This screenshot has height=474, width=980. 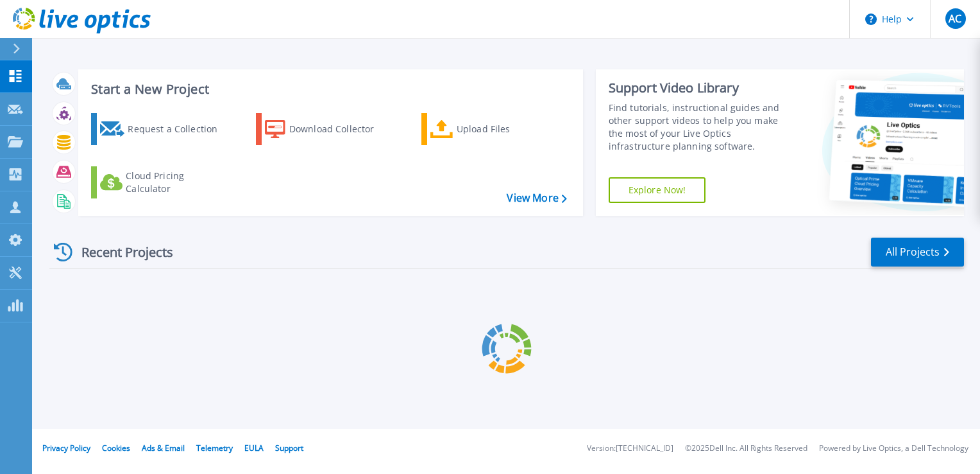 What do you see at coordinates (328, 129) in the screenshot?
I see `a: Download Collector` at bounding box center [328, 129].